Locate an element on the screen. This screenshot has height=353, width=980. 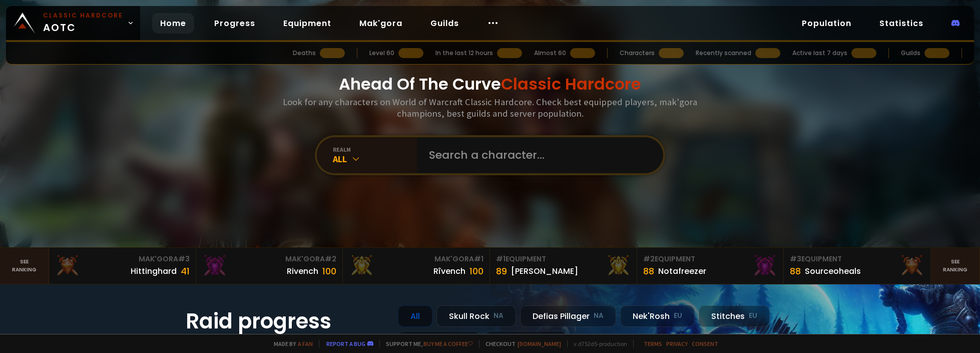
span: Made by is located at coordinates (290, 343).